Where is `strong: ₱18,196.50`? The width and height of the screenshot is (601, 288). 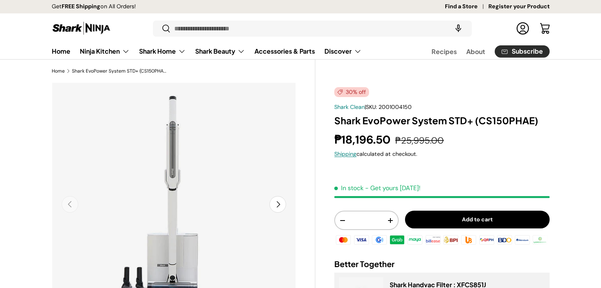
strong: ₱18,196.50 is located at coordinates (363, 140).